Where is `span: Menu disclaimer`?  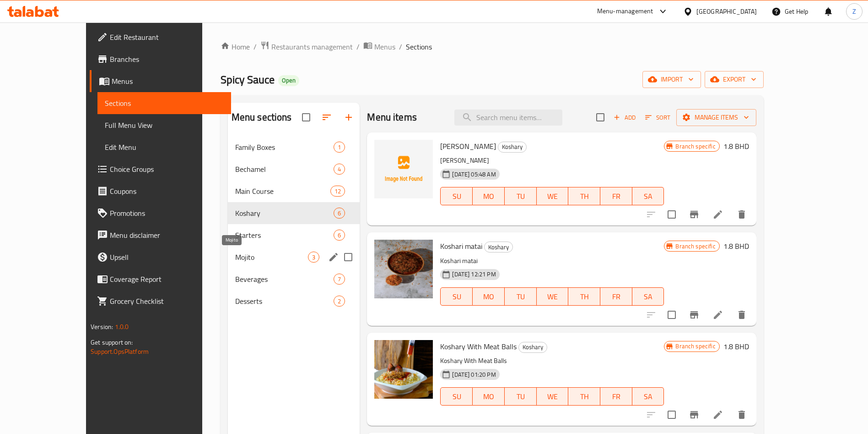
span: Menu disclaimer is located at coordinates (167, 235).